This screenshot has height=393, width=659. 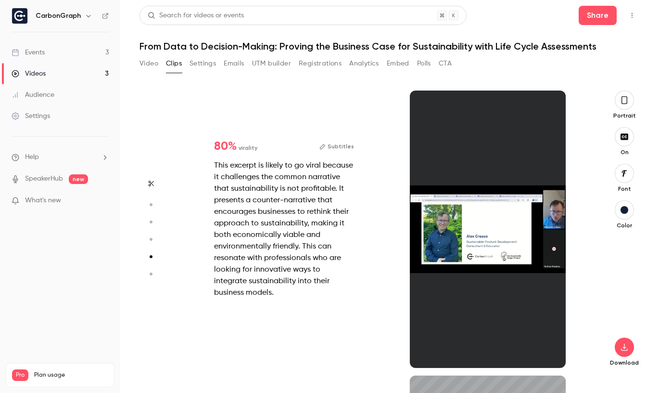 I want to click on button: Registrations, so click(x=320, y=64).